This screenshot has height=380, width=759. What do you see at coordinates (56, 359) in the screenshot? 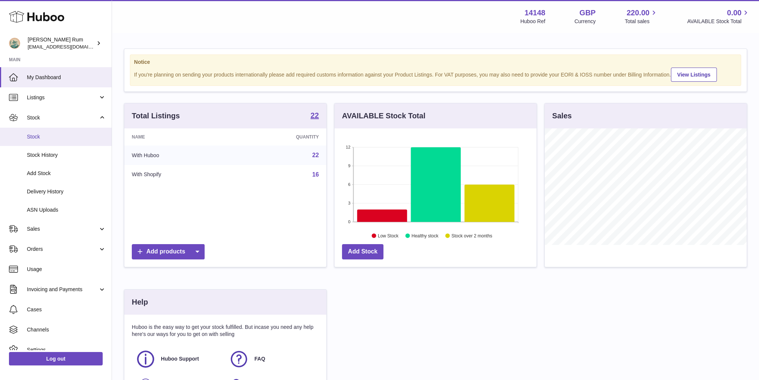
I see `a: Log out` at bounding box center [56, 359].